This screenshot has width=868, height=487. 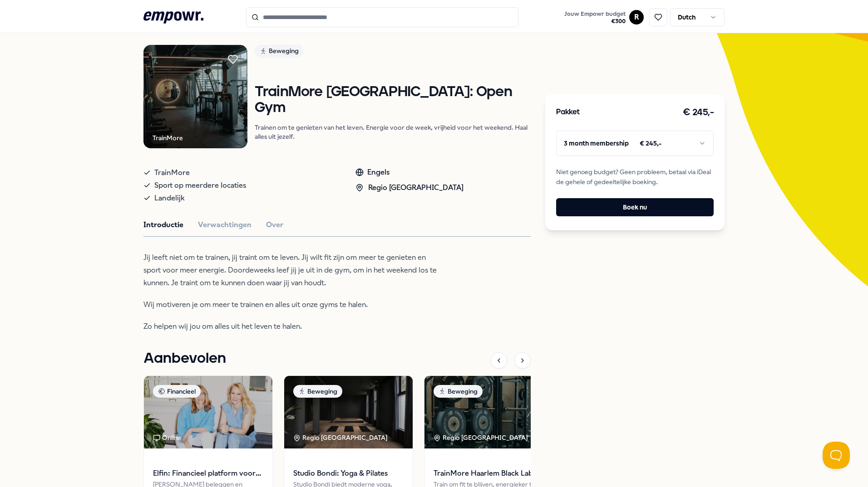 What do you see at coordinates (594, 17) in the screenshot?
I see `a: Jouw Empowr budget€300` at bounding box center [594, 17].